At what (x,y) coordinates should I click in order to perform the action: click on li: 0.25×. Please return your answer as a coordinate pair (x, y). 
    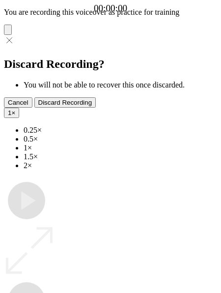
    Looking at the image, I should click on (120, 130).